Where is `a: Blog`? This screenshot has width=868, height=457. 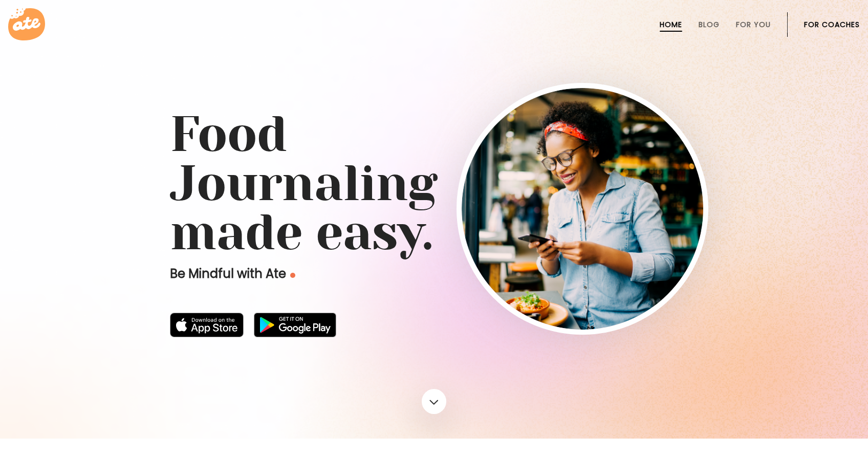 a: Blog is located at coordinates (708, 25).